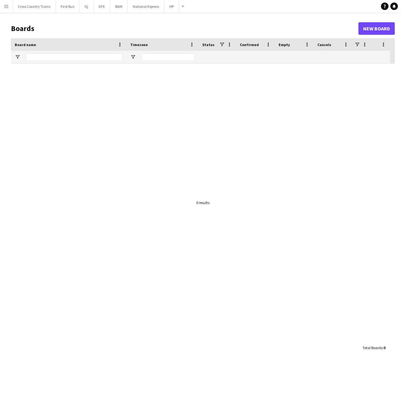 This screenshot has width=401, height=398. Describe the element at coordinates (68, 6) in the screenshot. I see `button: First Bus` at that location.